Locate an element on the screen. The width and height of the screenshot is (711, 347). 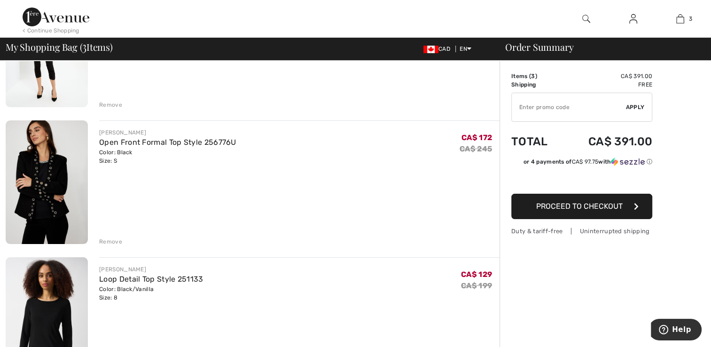
div: Color: Black Size: S is located at coordinates (168, 157).